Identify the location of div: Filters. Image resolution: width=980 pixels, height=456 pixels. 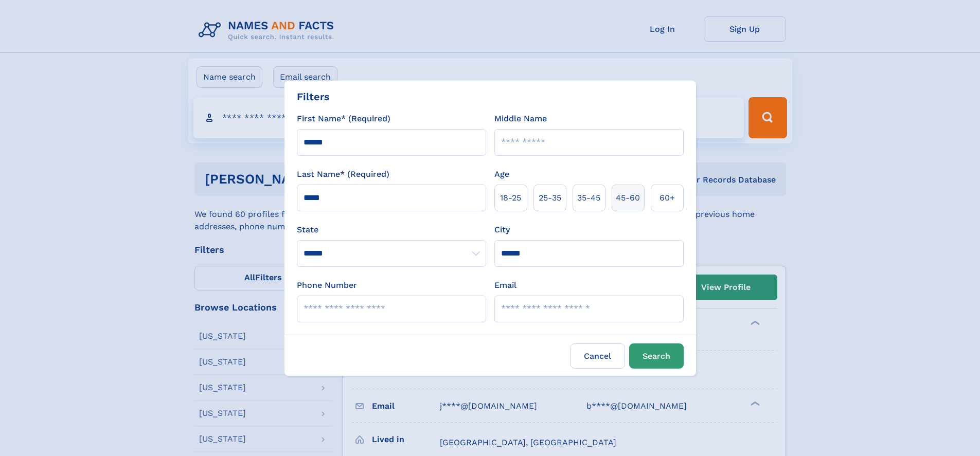
(313, 97).